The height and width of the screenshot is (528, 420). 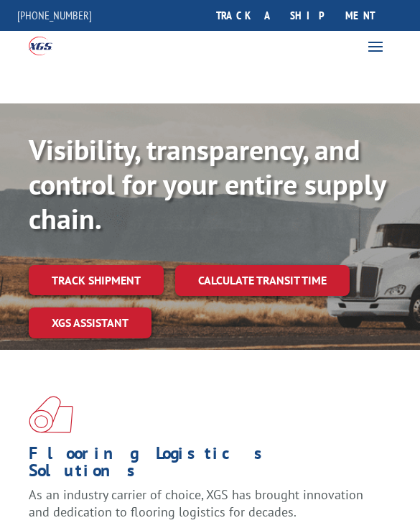 I want to click on h1: Flooring Logistics Solutions, so click(x=205, y=465).